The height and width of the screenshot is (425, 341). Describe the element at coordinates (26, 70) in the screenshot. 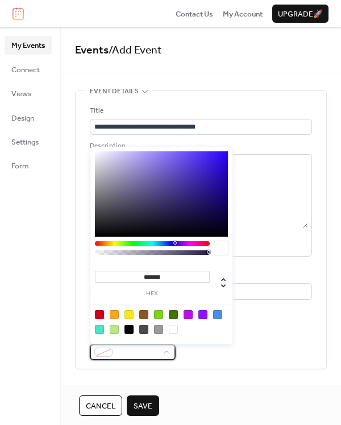

I see `span: Connect` at that location.